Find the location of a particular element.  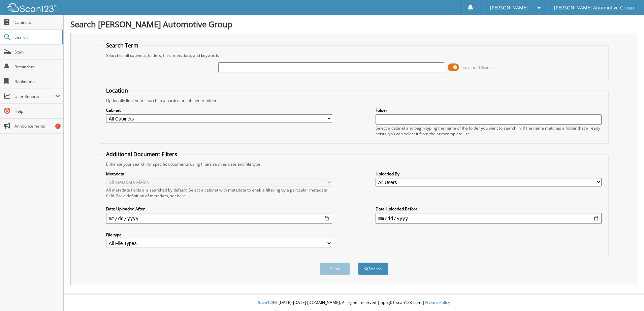

span: Help is located at coordinates (37, 111).